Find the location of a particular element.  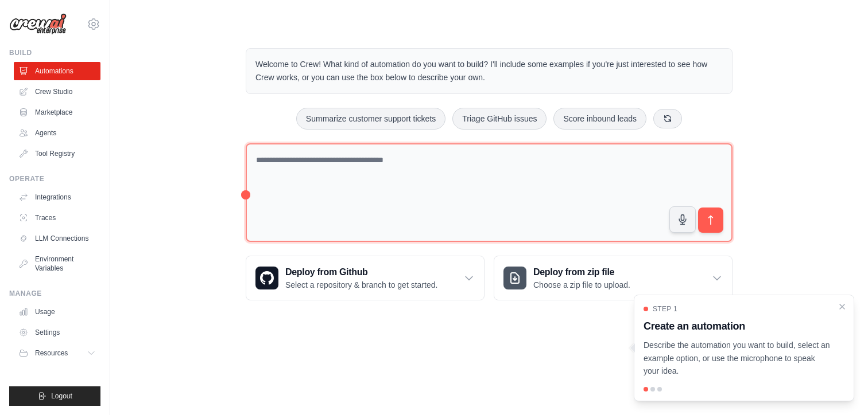

div: Manage is located at coordinates (54, 293).